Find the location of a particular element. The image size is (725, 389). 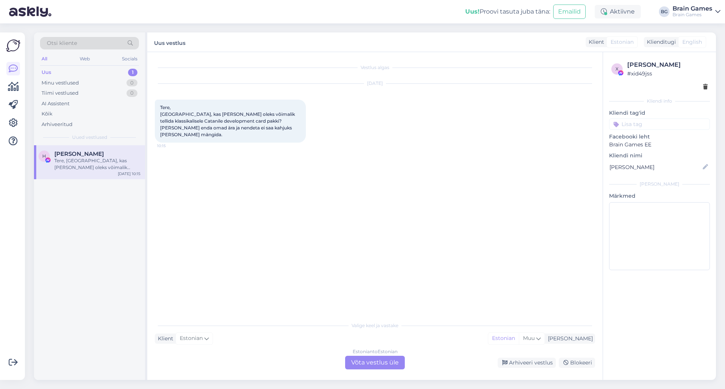

div: AI Assistent is located at coordinates (55, 104).